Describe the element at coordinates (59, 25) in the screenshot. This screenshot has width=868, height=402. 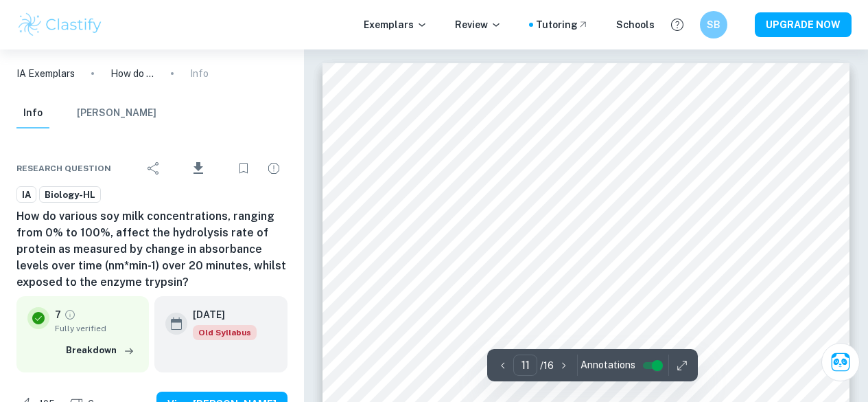
I see `img: Clastify logo` at that location.